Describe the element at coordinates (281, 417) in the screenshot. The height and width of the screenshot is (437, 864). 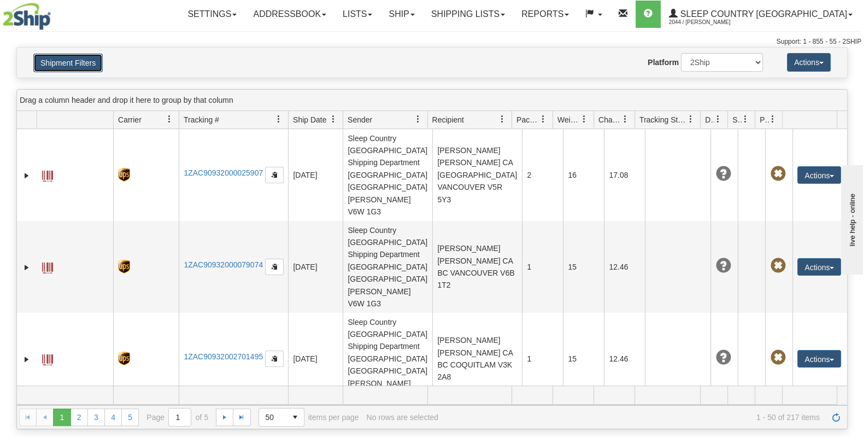
I see `span: Page sizes drop down` at that location.